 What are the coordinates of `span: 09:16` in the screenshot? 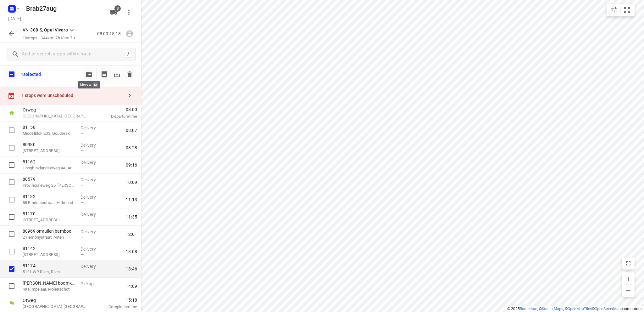 It's located at (132, 165).